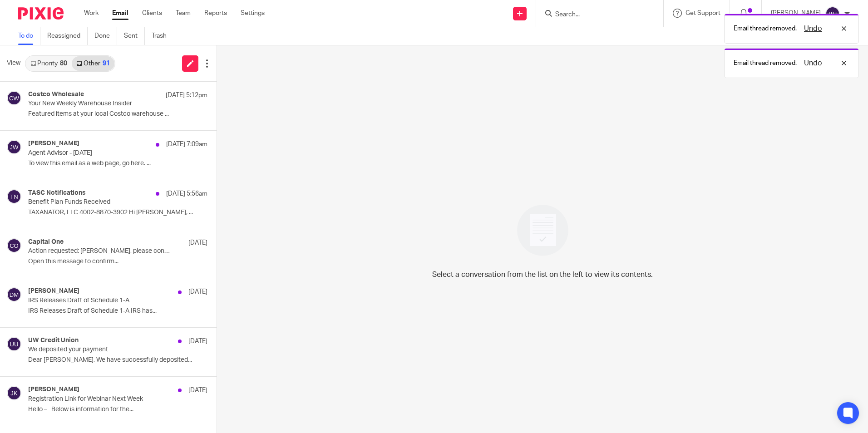  What do you see at coordinates (57, 193) in the screenshot?
I see `h4: TASC Notifications` at bounding box center [57, 193].